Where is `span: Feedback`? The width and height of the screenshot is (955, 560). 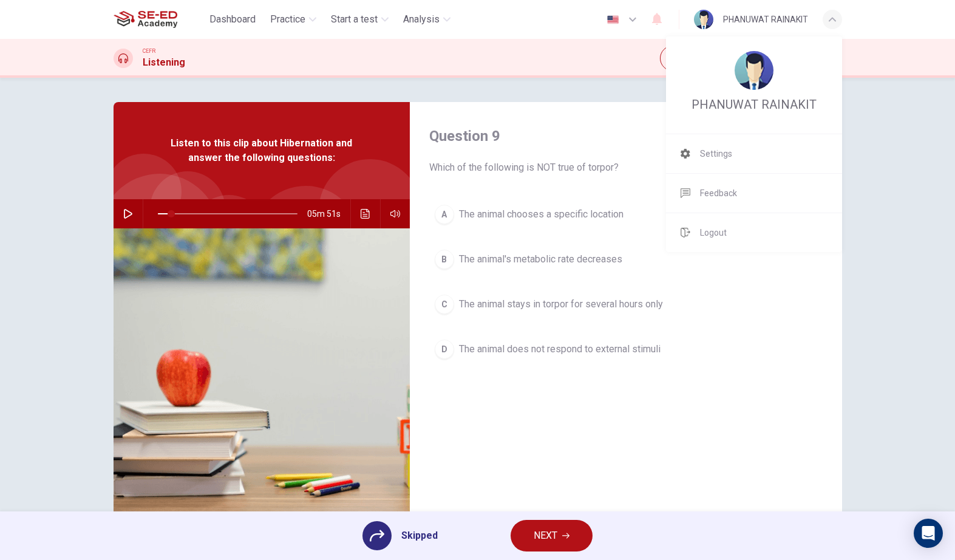
span: Feedback is located at coordinates (719, 193).